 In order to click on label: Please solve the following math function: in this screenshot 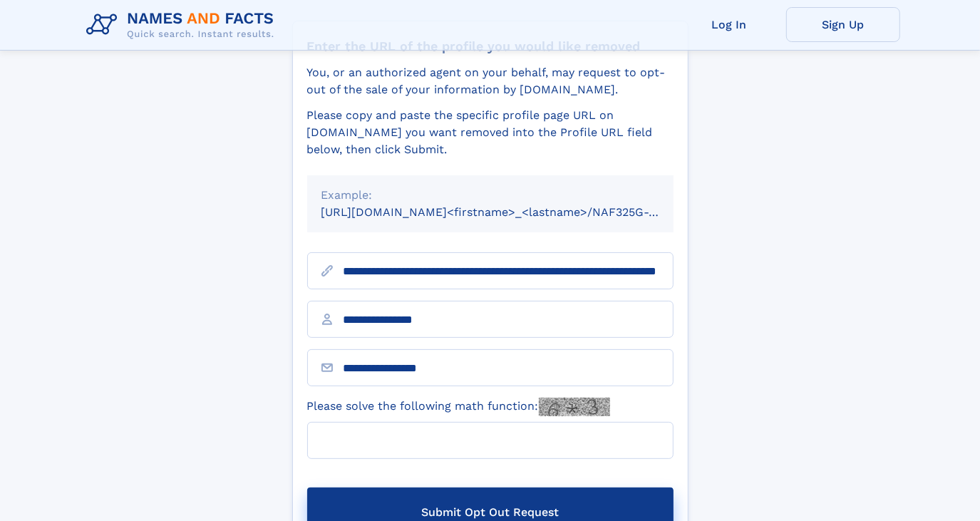, I will do `click(459, 407)`.